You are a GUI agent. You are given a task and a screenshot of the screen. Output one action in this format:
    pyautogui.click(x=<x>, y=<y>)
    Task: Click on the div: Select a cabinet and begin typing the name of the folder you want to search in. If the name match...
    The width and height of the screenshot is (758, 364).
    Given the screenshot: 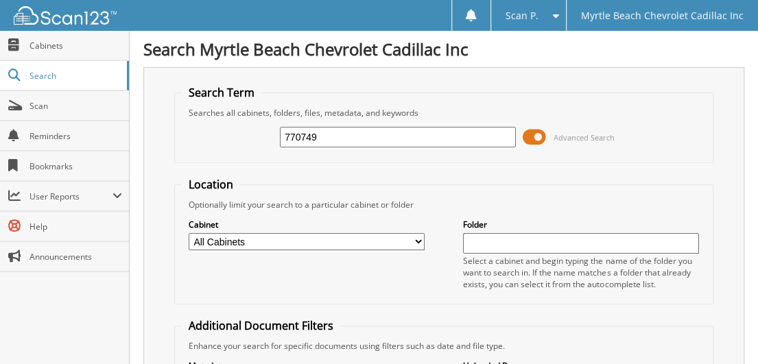 What is the action you would take?
    pyautogui.click(x=581, y=272)
    